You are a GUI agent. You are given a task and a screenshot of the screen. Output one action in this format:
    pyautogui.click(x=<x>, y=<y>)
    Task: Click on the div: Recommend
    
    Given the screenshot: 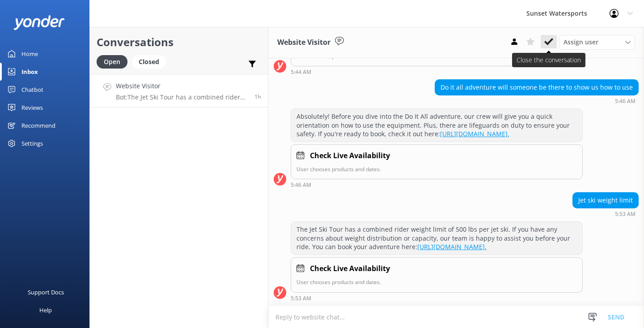 What is the action you would take?
    pyautogui.click(x=38, y=125)
    